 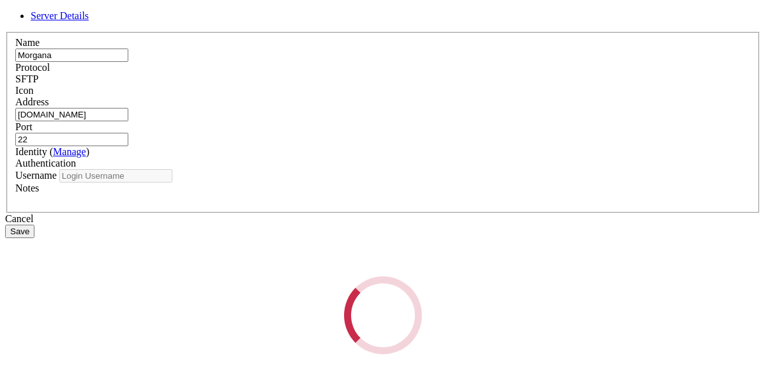 What do you see at coordinates (383, 315) in the screenshot?
I see `div: Loading...` at bounding box center [383, 315].